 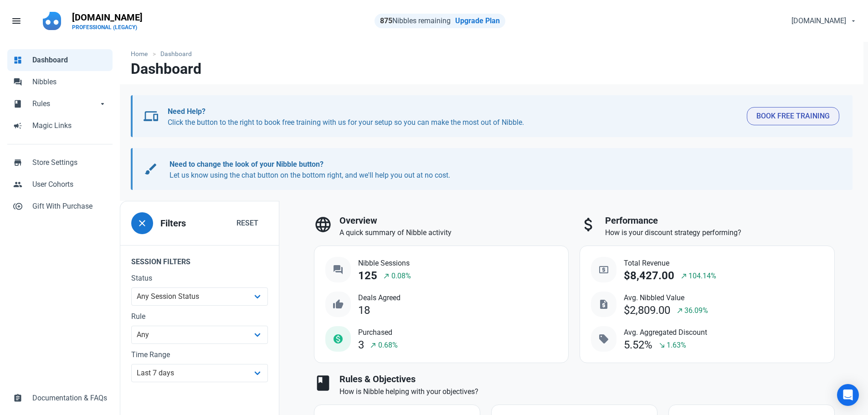 I want to click on span: thumb_up, so click(x=338, y=304).